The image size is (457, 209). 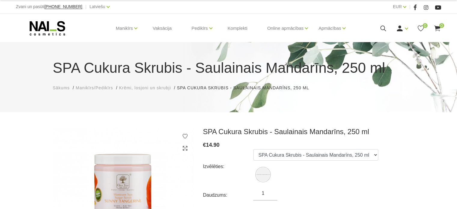 I want to click on h1: SPA Cukura Skrubis - Saulainais Mandarīns, 250 ml, so click(x=229, y=68).